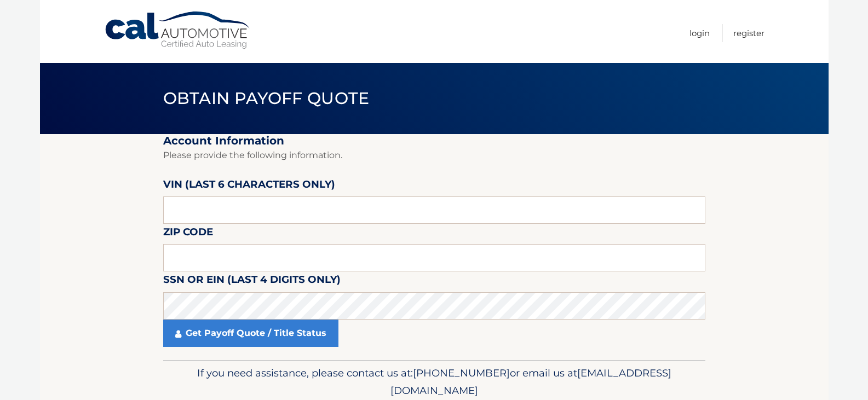  What do you see at coordinates (188, 234) in the screenshot?
I see `label: Zip Code` at bounding box center [188, 234].